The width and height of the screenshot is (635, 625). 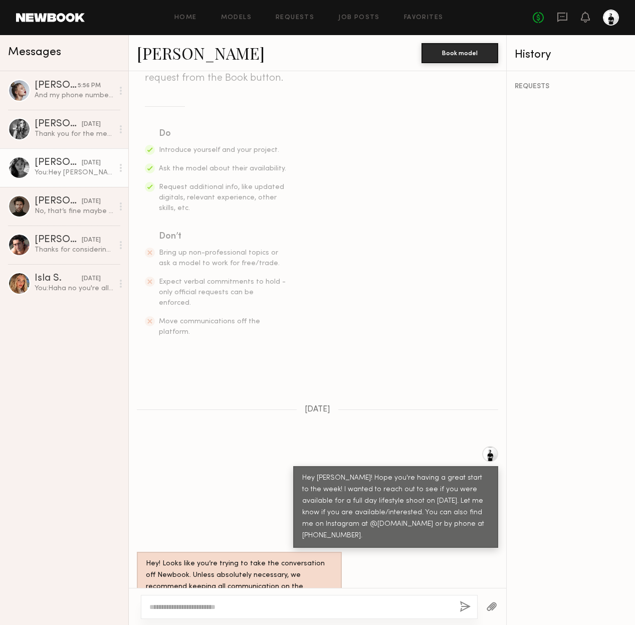 What do you see at coordinates (74, 211) in the screenshot?
I see `div: No, that’s fine maybe they went another direction.` at bounding box center [74, 211].